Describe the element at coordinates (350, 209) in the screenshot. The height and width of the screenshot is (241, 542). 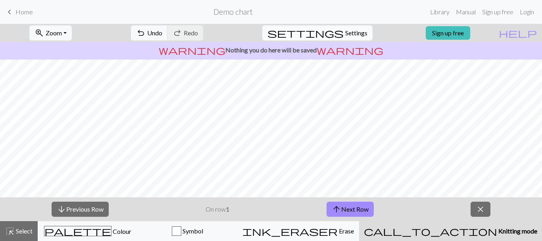
I see `button: Next Row` at that location.